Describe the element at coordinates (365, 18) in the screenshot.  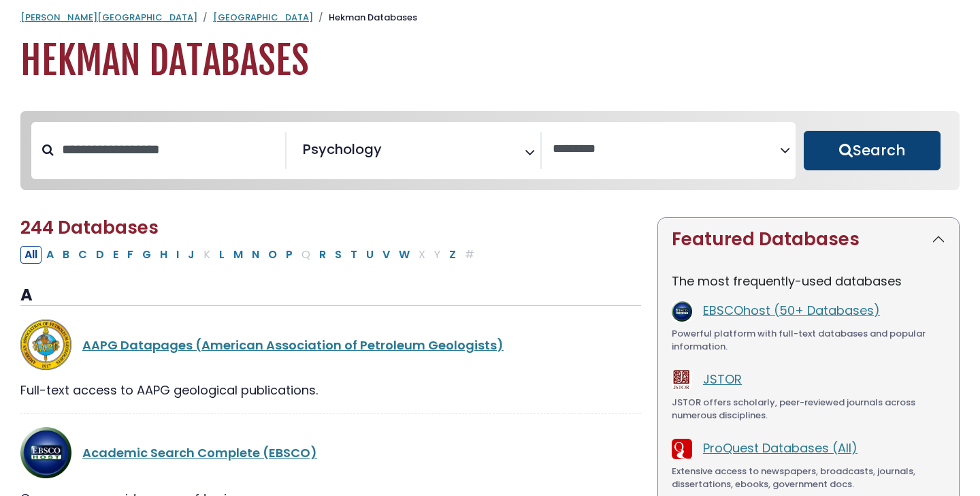
I see `li: Hekman Databases` at that location.